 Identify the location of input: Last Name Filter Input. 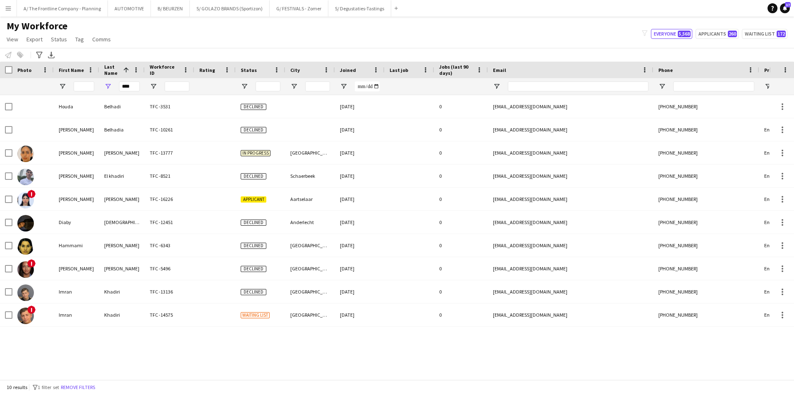
(129, 86).